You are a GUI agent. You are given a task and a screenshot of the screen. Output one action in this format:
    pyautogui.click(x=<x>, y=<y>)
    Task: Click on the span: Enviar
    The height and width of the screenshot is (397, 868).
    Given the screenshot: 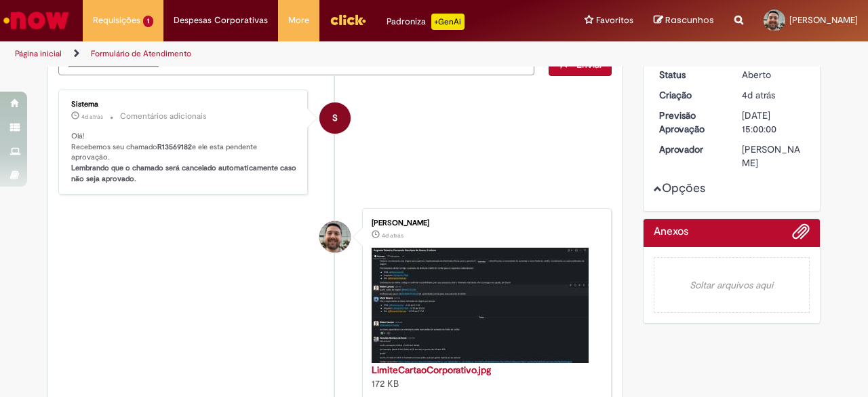 What is the action you would take?
    pyautogui.click(x=589, y=64)
    